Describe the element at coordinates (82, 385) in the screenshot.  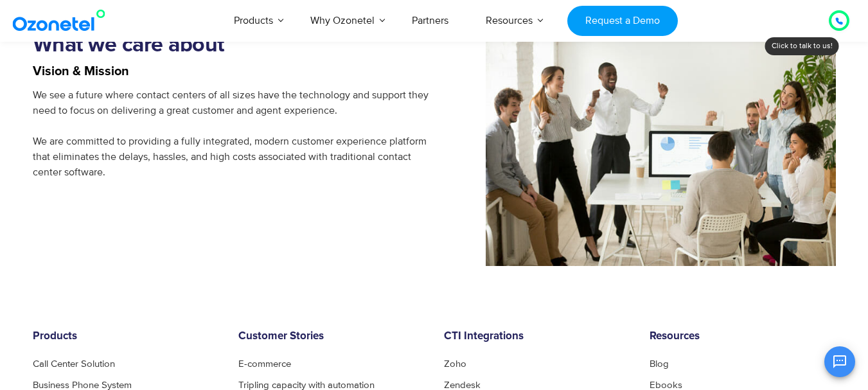
I see `a: Business Phone System` at that location.